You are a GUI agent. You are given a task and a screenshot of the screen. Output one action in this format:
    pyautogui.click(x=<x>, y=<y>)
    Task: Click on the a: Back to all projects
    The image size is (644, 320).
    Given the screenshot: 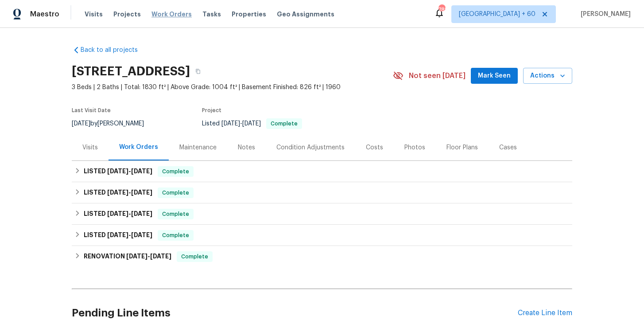 What is the action you would take?
    pyautogui.click(x=114, y=50)
    